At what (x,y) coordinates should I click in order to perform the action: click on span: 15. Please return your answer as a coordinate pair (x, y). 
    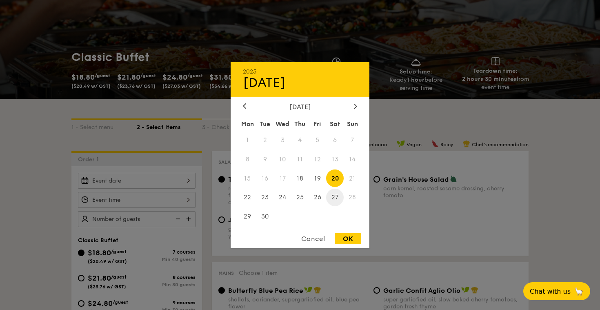
    Looking at the image, I should click on (247, 178).